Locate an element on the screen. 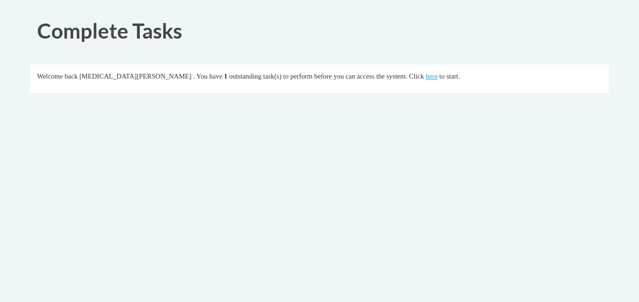 The image size is (639, 302). a: here is located at coordinates (432, 76).